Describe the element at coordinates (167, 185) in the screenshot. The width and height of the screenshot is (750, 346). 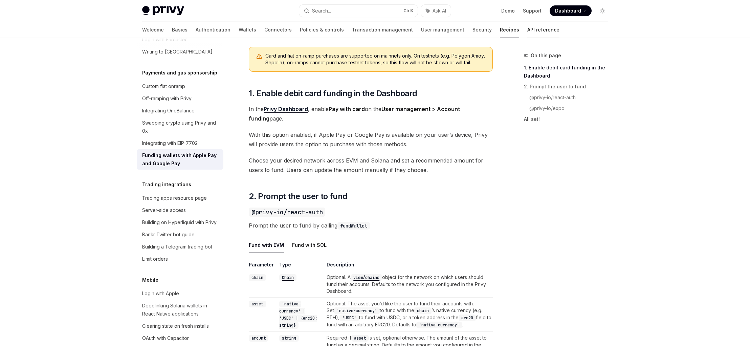
I see `h5: Trading integrations` at that location.